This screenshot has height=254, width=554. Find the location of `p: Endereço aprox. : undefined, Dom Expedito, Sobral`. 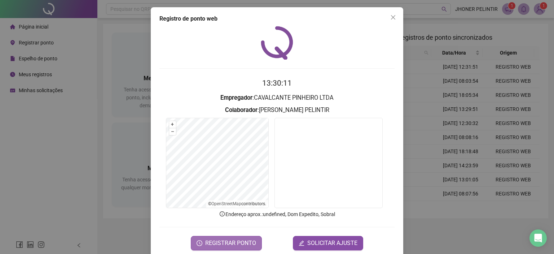

p: Endereço aprox. : undefined, Dom Expedito, Sobral is located at coordinates (277, 214).